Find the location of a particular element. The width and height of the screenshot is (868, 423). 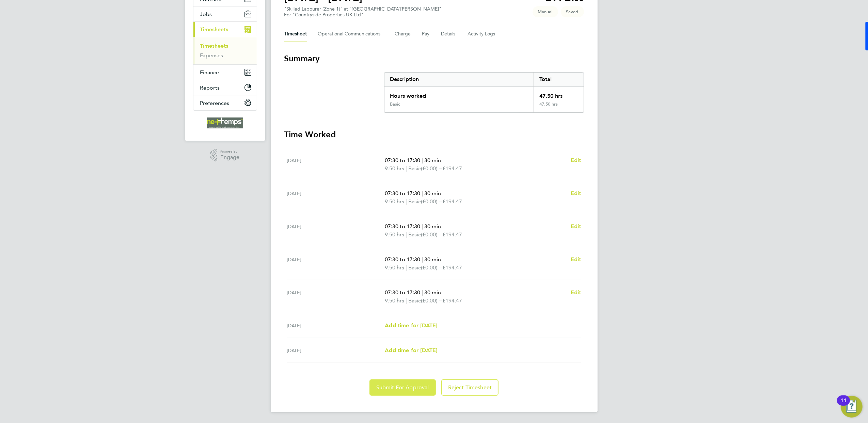

button: Pay is located at coordinates (426, 34).